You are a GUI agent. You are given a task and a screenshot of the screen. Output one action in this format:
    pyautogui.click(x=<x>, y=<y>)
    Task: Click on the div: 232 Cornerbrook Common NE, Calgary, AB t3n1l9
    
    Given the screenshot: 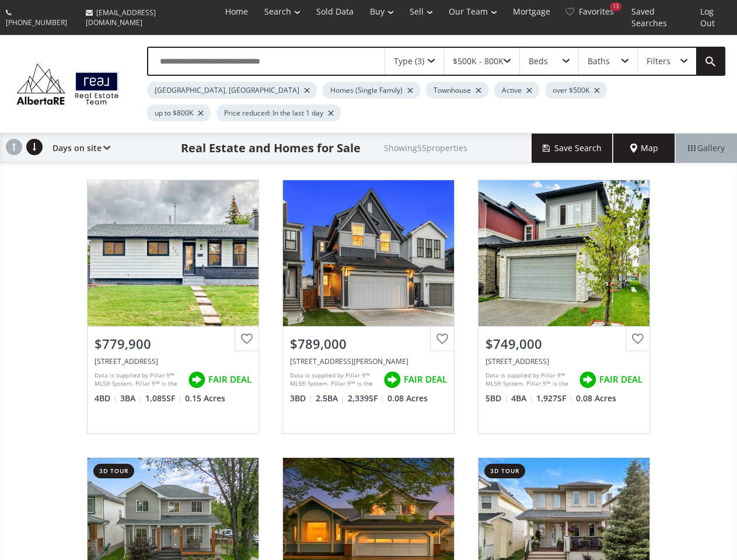 What is the action you would take?
    pyautogui.click(x=564, y=361)
    